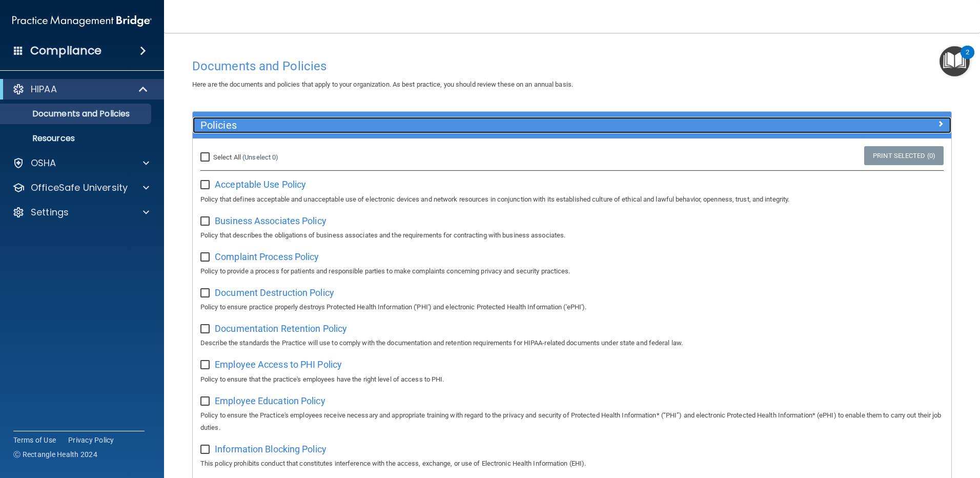 The image size is (980, 478). Describe the element at coordinates (34, 440) in the screenshot. I see `a: Terms of Use` at that location.